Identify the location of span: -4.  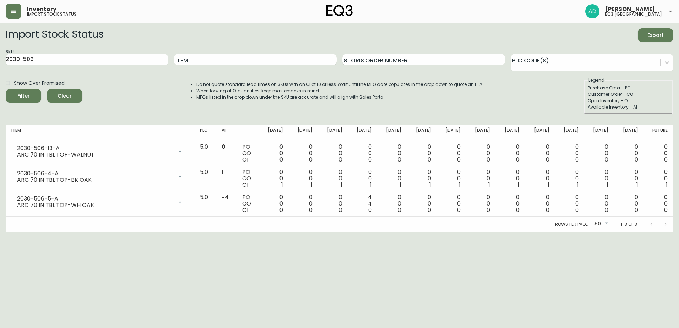
(225, 197).